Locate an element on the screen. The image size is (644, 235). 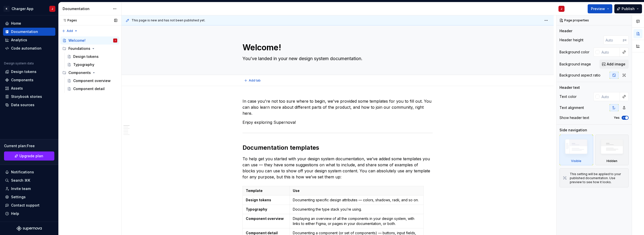
p: In case you're not too sure where to begin, we've provided some templates for you to fill out. Yo... is located at coordinates (338, 107).